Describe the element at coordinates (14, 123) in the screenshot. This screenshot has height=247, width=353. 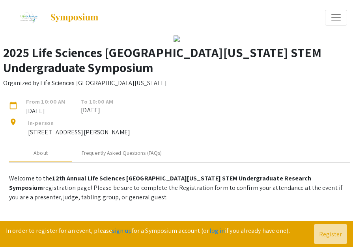
I see `mat-icon: location_on` at that location.